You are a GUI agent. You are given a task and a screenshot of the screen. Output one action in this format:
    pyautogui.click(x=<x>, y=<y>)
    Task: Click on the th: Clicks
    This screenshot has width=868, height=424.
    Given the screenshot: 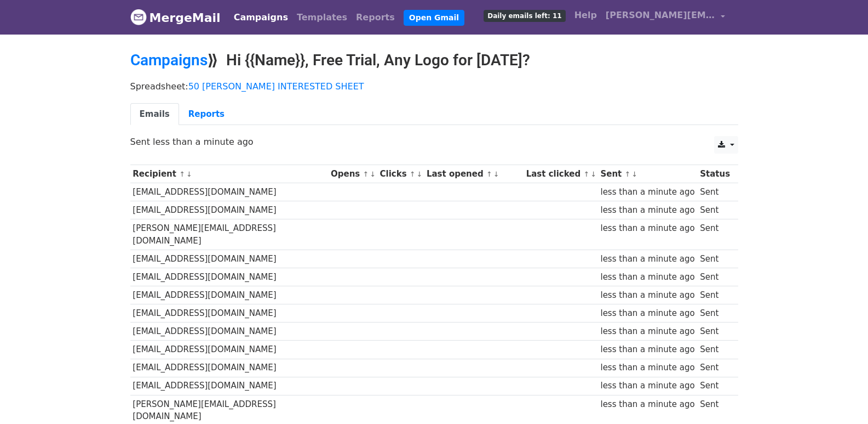 What is the action you would take?
    pyautogui.click(x=400, y=174)
    